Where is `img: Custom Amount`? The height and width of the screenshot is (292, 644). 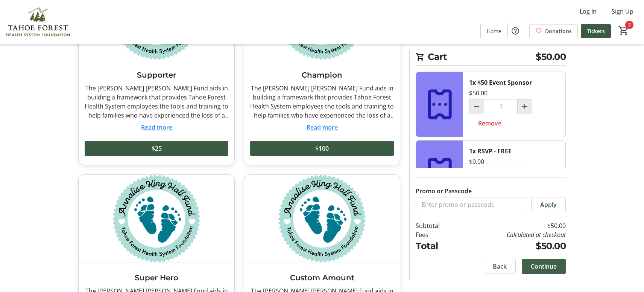 img: Custom Amount is located at coordinates (322, 218).